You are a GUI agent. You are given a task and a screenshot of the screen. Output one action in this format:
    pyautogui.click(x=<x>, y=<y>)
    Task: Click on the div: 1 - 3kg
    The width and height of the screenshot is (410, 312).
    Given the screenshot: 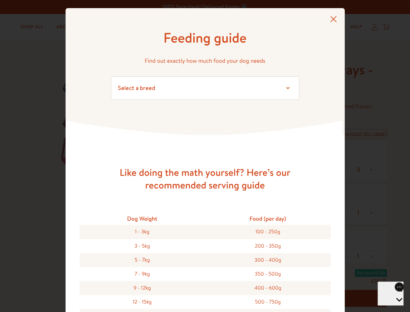 What is the action you would take?
    pyautogui.click(x=142, y=232)
    